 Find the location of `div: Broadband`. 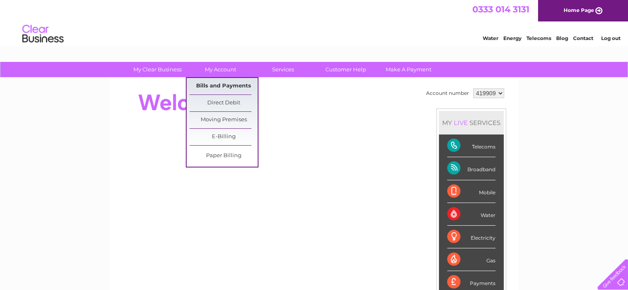

div: Broadband is located at coordinates (471, 169).